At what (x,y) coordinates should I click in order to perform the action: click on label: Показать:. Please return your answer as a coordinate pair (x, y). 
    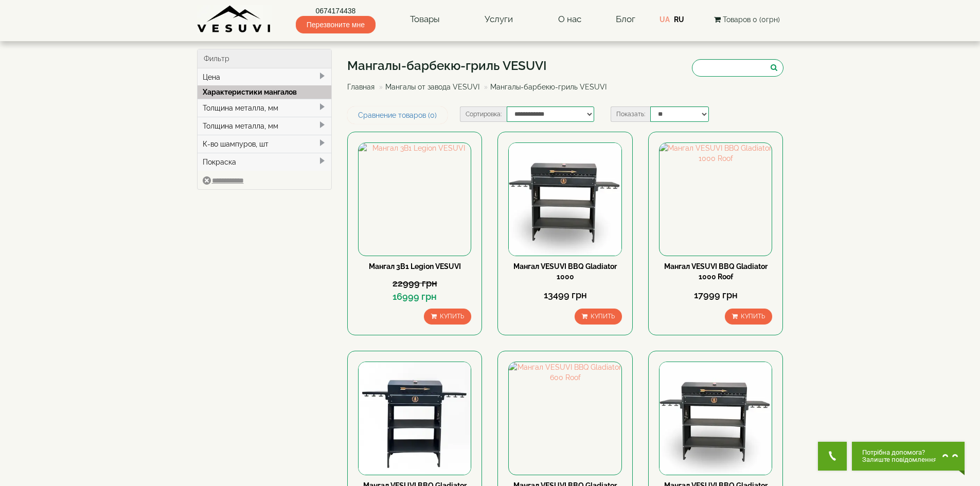
    Looking at the image, I should click on (630, 114).